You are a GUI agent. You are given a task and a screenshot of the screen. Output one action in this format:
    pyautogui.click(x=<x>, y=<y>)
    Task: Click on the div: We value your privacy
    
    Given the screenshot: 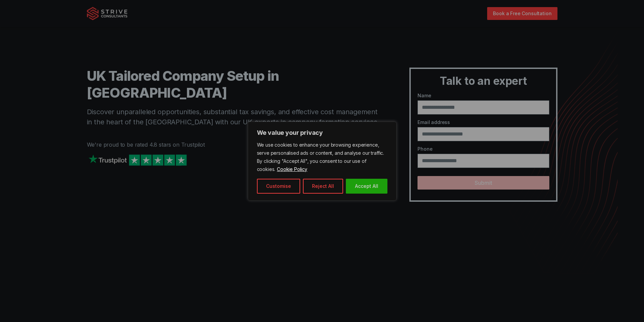 What is the action you would take?
    pyautogui.click(x=322, y=161)
    